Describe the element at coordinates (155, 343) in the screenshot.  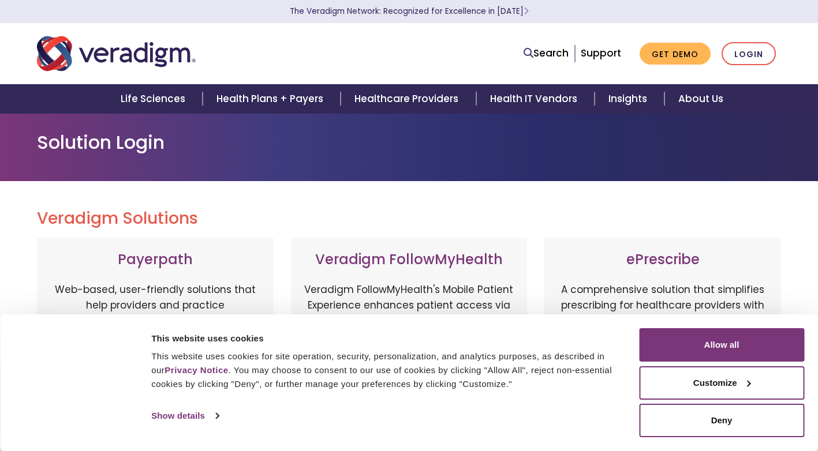
I see `p: Web-based, user-friendly solutions that help providers and practice administrators enhance revenu...` at that location.